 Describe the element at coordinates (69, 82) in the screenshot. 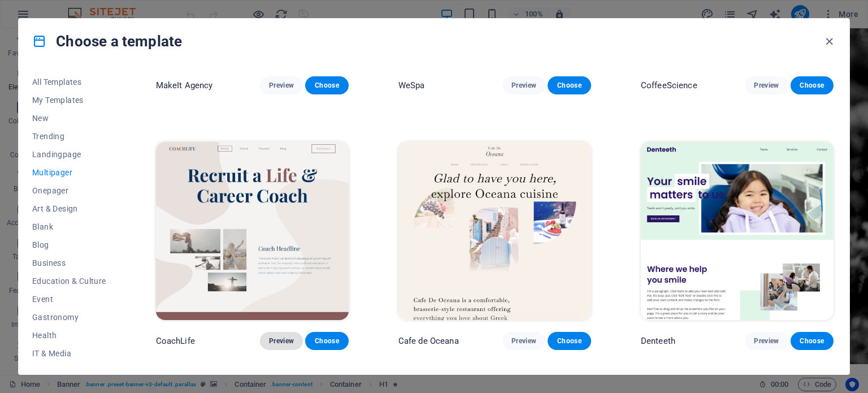

I see `span: All Templates` at that location.